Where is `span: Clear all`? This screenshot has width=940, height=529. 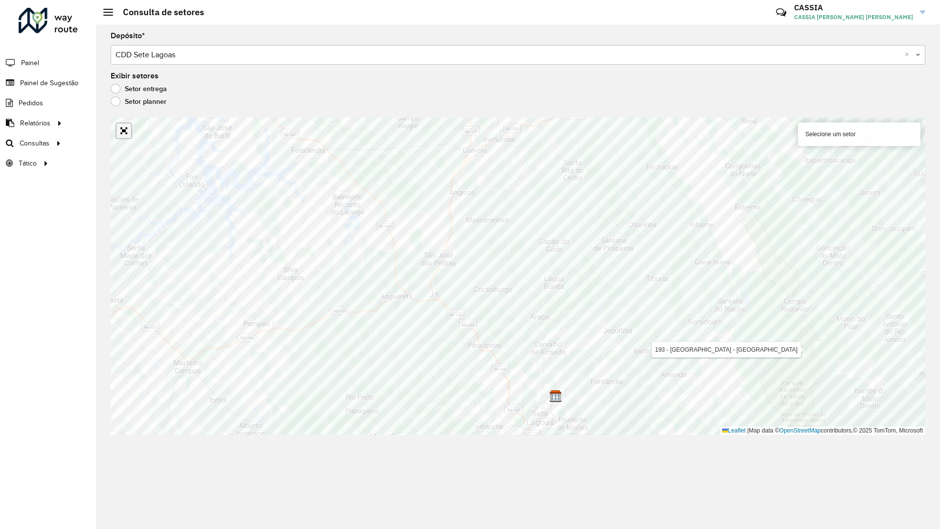
span: Clear all is located at coordinates (909, 55).